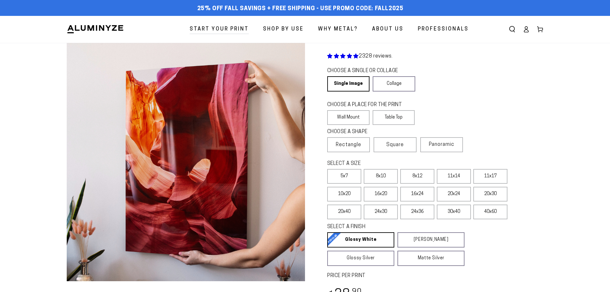 This screenshot has width=610, height=292. What do you see at coordinates (95, 29) in the screenshot?
I see `img: Aluminyze` at bounding box center [95, 29].